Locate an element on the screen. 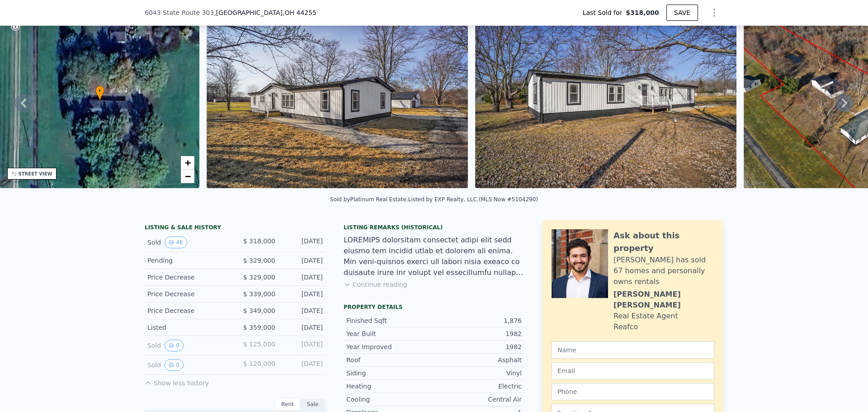 The width and height of the screenshot is (868, 412). div: Year Built is located at coordinates (390, 334).